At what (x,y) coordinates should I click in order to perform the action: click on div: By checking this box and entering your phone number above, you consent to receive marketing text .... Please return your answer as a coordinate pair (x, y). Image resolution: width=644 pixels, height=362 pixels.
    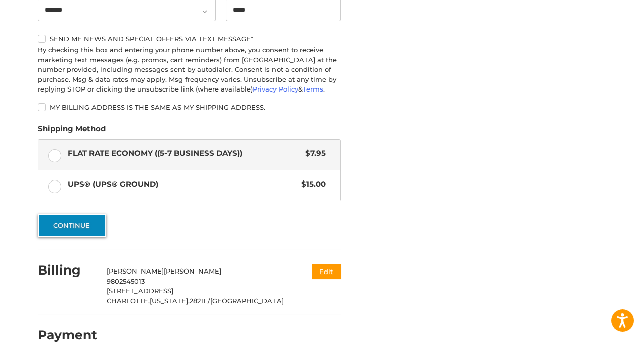
    Looking at the image, I should click on (189, 70).